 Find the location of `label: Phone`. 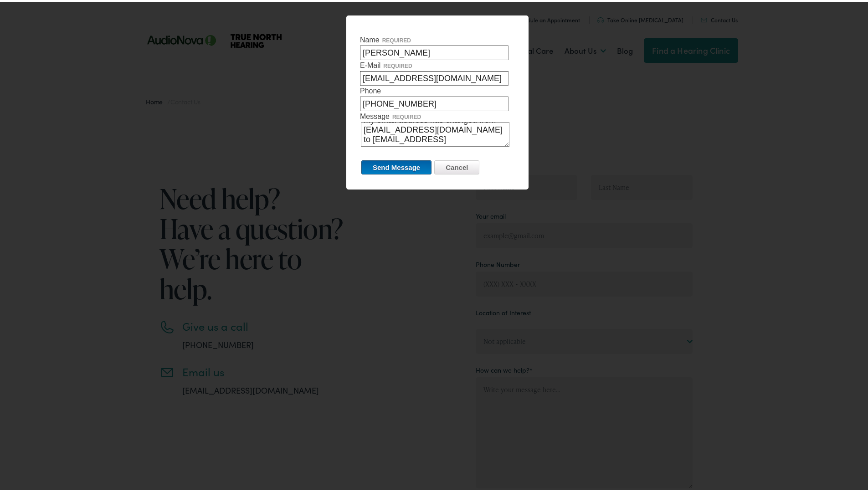

label: Phone is located at coordinates (438, 97).